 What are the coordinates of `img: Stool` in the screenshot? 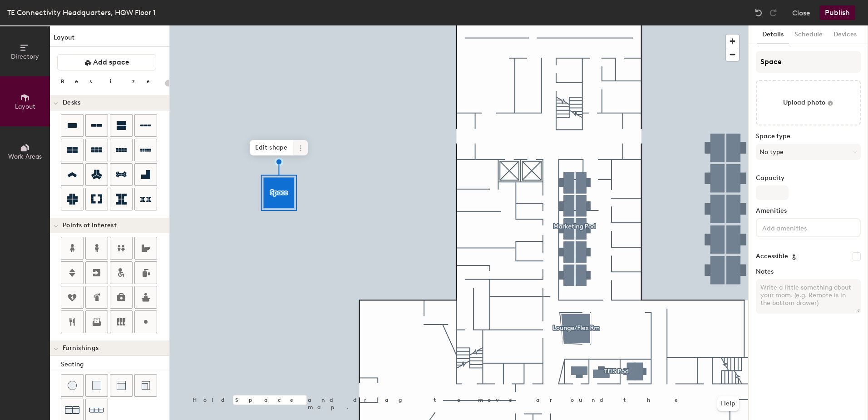 It's located at (72, 386).